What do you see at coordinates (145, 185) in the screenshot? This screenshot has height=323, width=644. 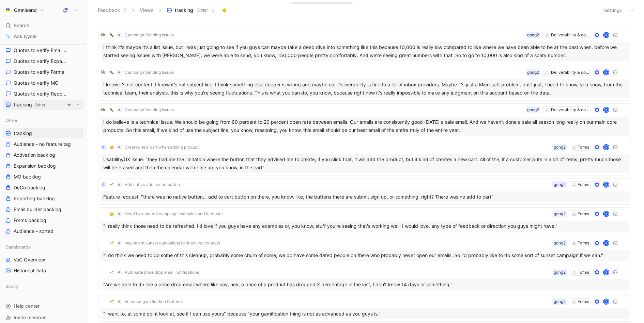 I see `button: 🌱Add native add to cart button` at bounding box center [145, 185].